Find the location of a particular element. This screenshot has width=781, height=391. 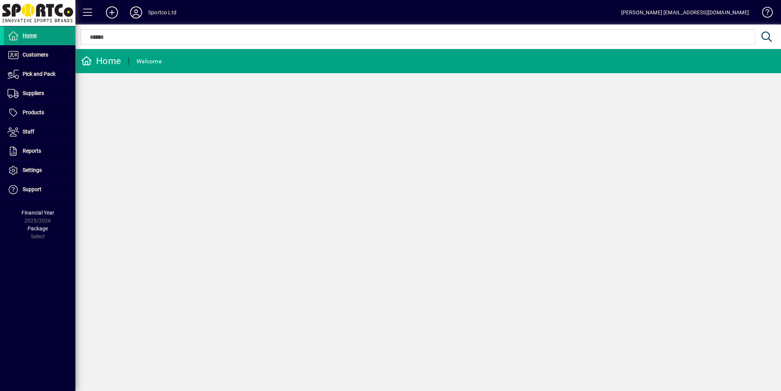

a: Reports is located at coordinates (40, 151).